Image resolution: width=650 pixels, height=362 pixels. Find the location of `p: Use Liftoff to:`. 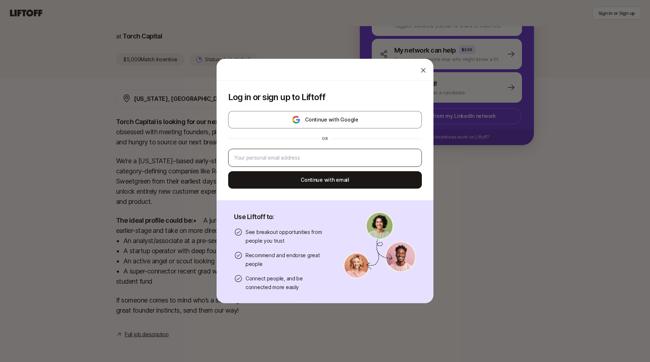

p: Use Liftoff to: is located at coordinates (280, 217).